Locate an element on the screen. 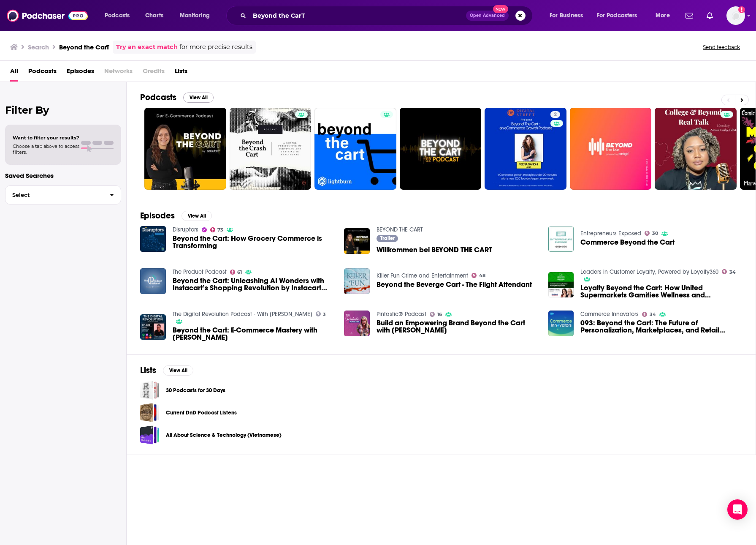  div: Open Intercom Messenger is located at coordinates (737, 509).